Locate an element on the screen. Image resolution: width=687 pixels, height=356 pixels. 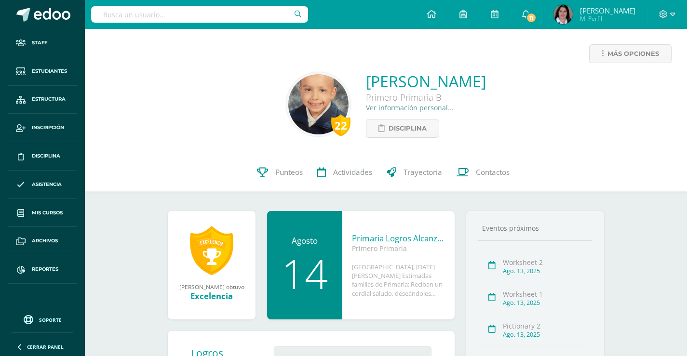
a: Trayectoria is located at coordinates (414, 172).